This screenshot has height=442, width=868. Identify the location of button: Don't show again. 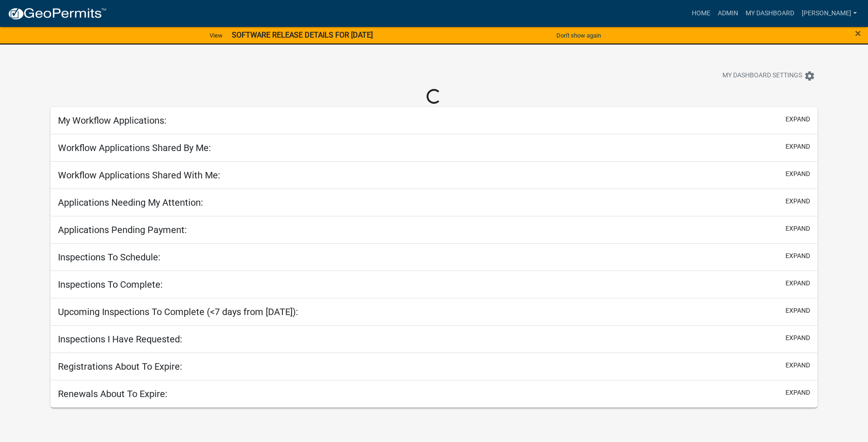
(578, 35).